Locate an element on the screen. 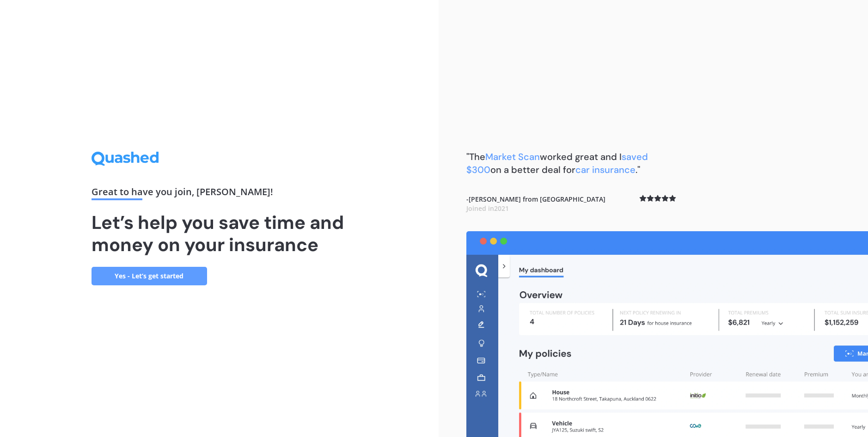 This screenshot has width=868, height=437. a: Yes - Let’s get started is located at coordinates (149, 277).